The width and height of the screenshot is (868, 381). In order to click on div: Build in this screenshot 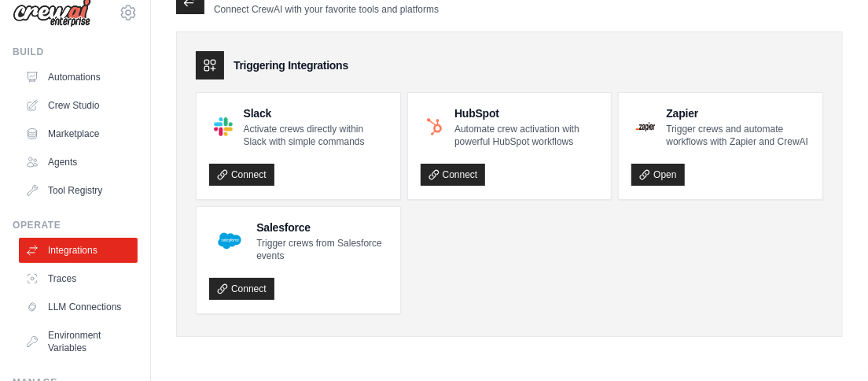, I will do `click(75, 52)`.